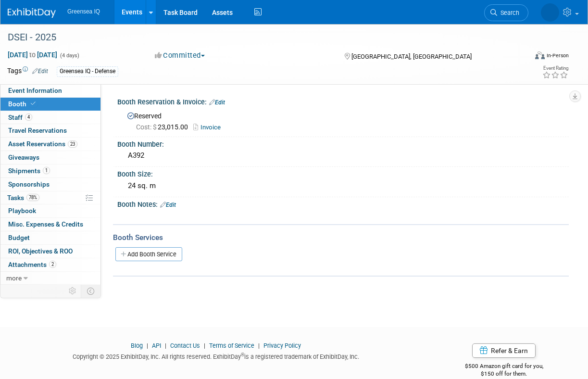 The image size is (588, 379). I want to click on a: ROI, Objectives & ROO, so click(50, 251).